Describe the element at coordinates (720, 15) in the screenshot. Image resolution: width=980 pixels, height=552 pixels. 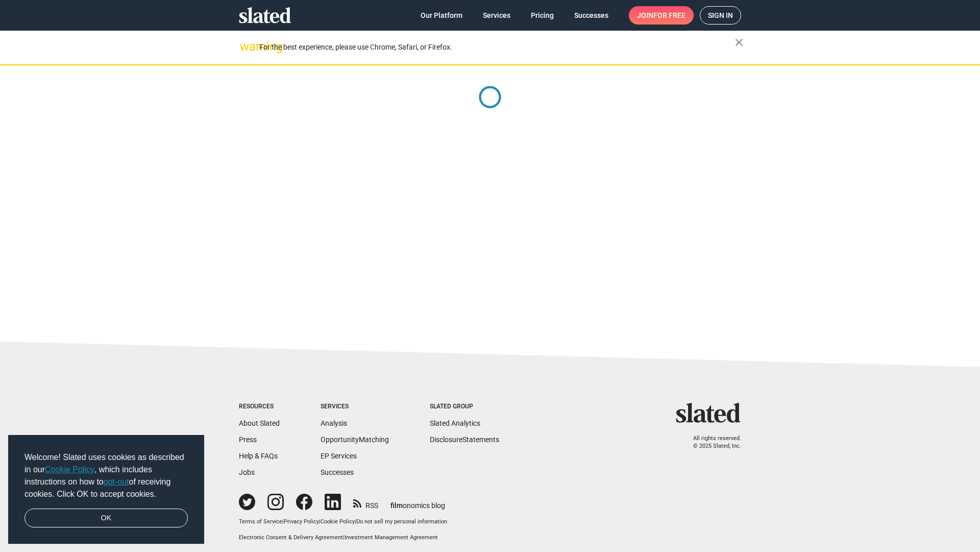
I see `span: Sign in` at that location.